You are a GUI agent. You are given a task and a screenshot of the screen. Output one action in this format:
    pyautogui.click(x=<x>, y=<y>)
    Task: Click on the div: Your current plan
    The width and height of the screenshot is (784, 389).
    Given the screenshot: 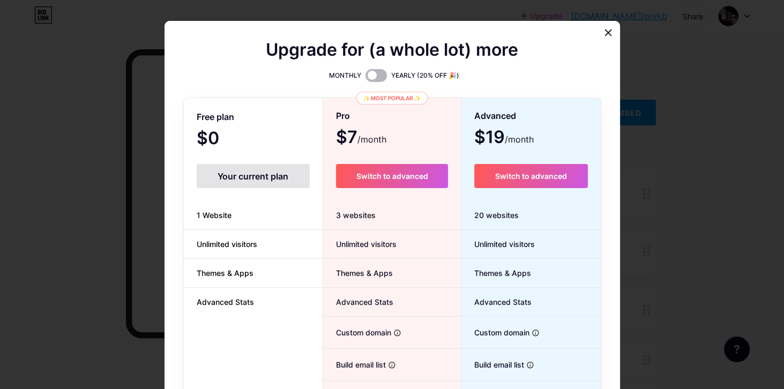 What is the action you would take?
    pyautogui.click(x=253, y=176)
    